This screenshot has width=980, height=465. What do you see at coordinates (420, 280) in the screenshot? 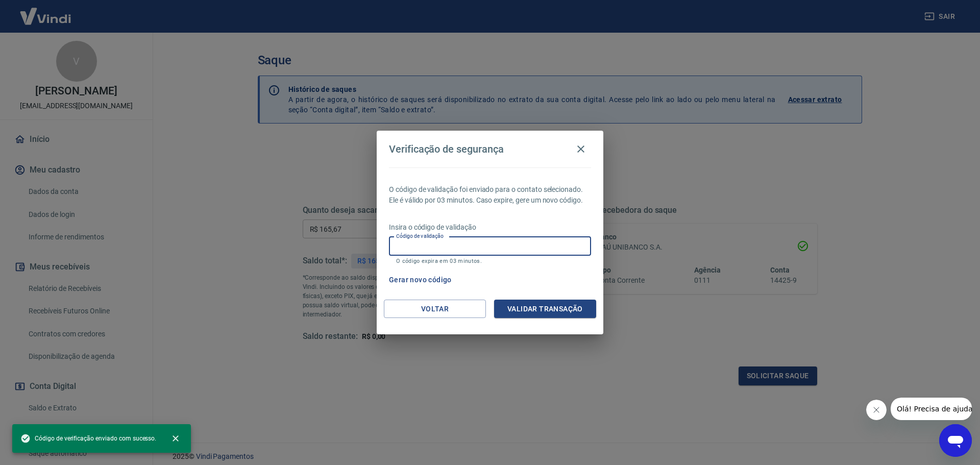
I see `button: Gerar novo código` at bounding box center [420, 280].